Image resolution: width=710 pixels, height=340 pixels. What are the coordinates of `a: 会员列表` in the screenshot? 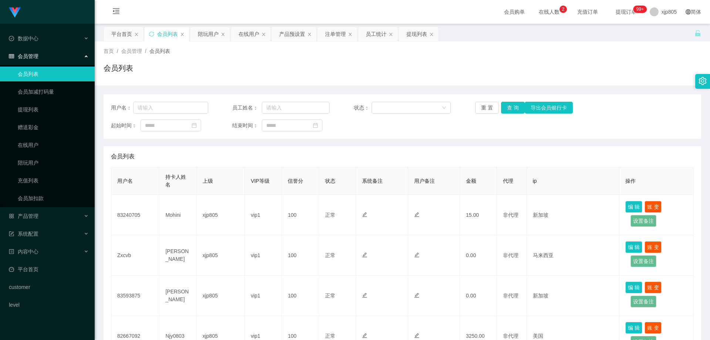 It's located at (53, 74).